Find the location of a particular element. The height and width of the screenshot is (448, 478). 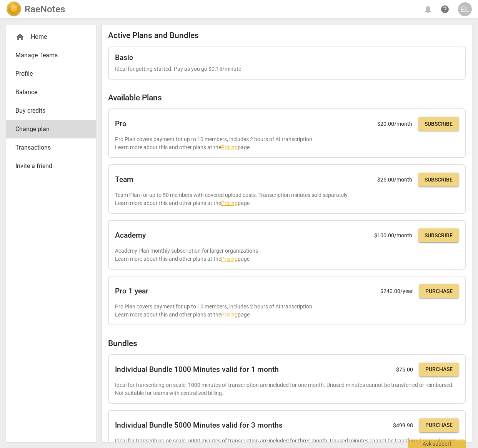

p: $ 25.00 /month is located at coordinates (395, 180).